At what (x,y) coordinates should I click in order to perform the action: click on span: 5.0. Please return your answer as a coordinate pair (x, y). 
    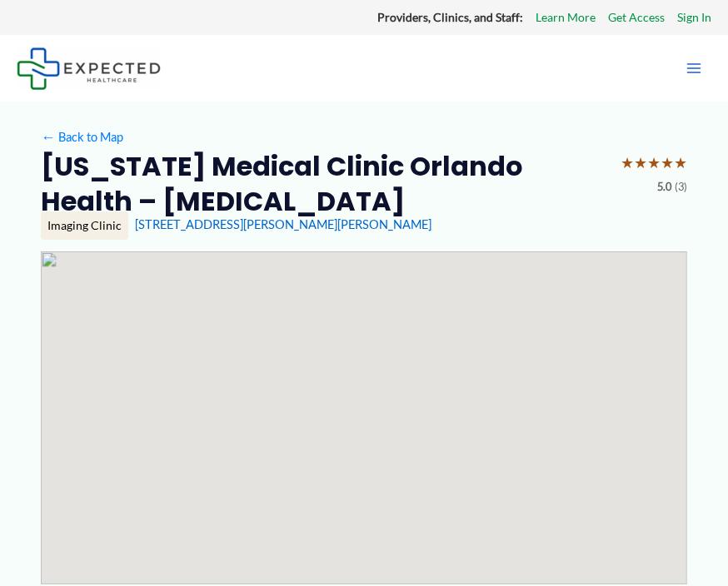
    Looking at the image, I should click on (663, 188).